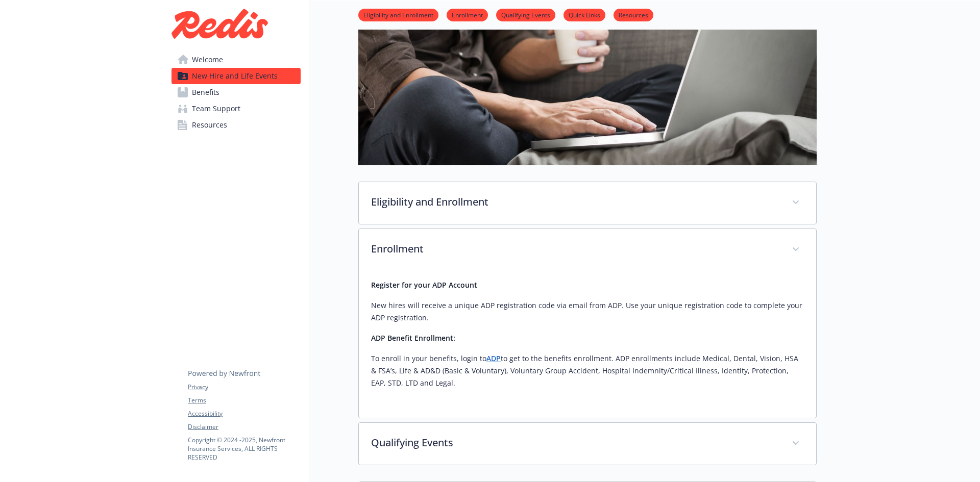 This screenshot has height=482, width=980. What do you see at coordinates (575, 442) in the screenshot?
I see `p: Qualifying Events` at bounding box center [575, 442].